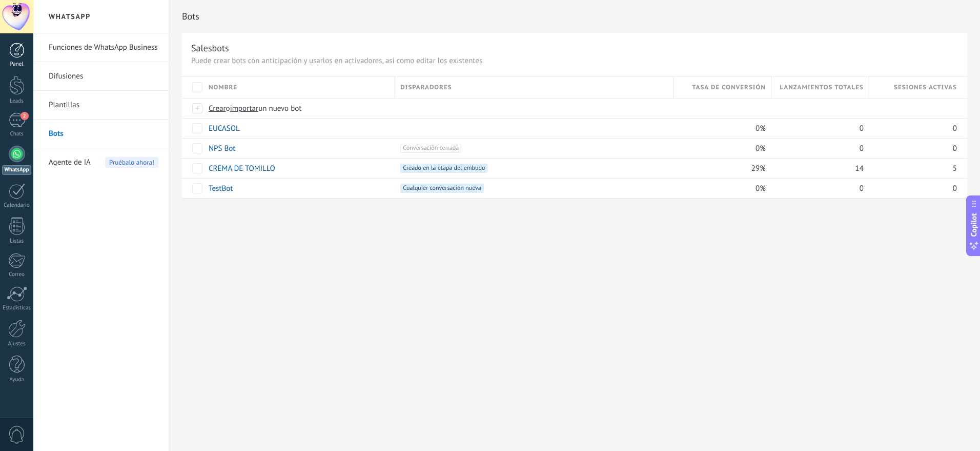 The height and width of the screenshot is (451, 980). What do you see at coordinates (442, 189) in the screenshot?
I see `span: Cualquier conversación nueva` at bounding box center [442, 189].